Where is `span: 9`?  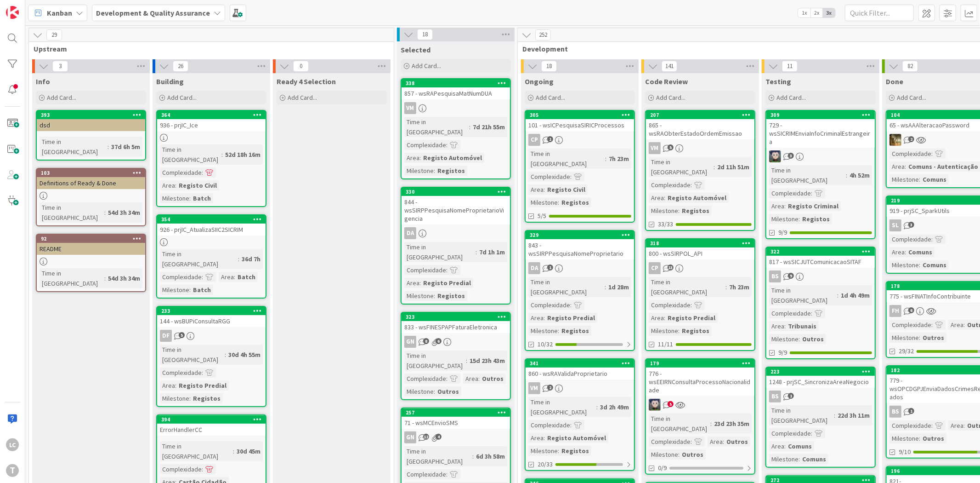
span: 9 is located at coordinates (791, 276).